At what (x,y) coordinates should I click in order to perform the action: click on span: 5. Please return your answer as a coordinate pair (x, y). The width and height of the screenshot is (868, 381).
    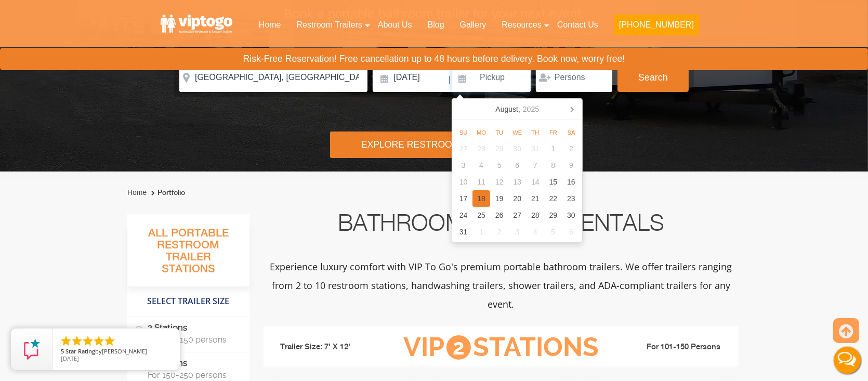
    Looking at the image, I should click on (62, 351).